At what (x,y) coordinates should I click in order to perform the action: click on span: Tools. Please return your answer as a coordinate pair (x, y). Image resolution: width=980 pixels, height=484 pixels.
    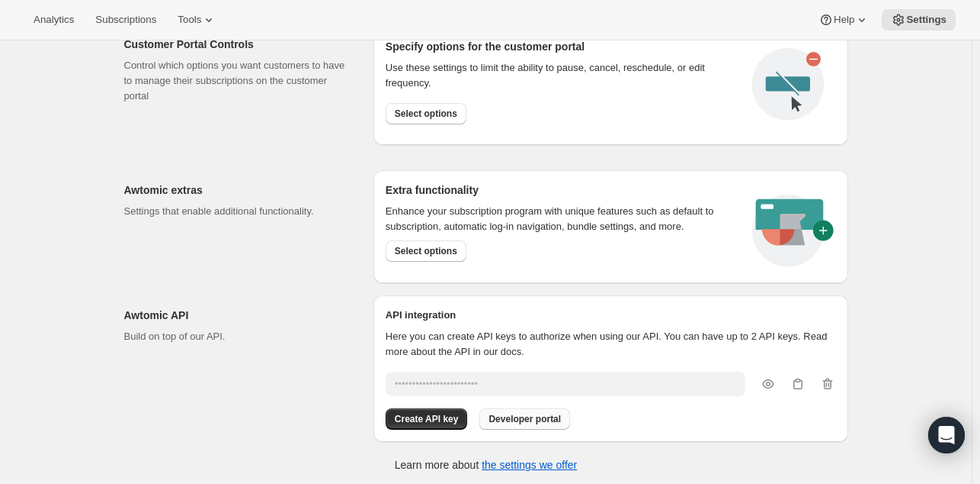
    Looking at the image, I should click on (189, 20).